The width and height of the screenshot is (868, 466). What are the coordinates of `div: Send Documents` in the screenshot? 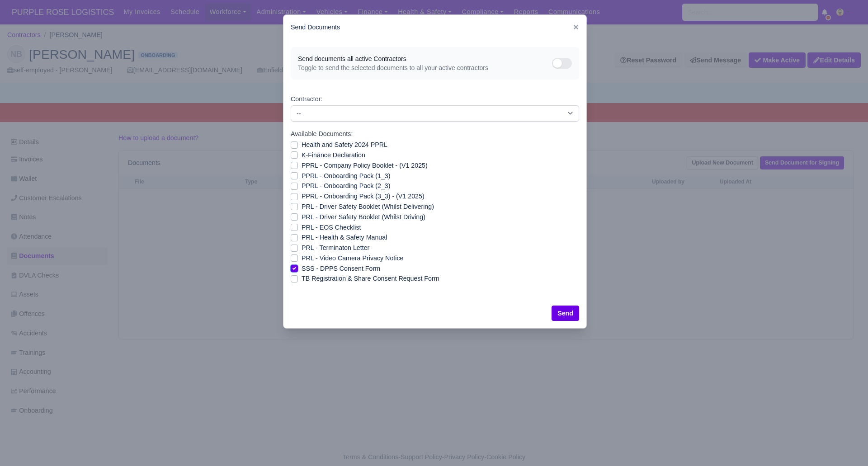 It's located at (435, 27).